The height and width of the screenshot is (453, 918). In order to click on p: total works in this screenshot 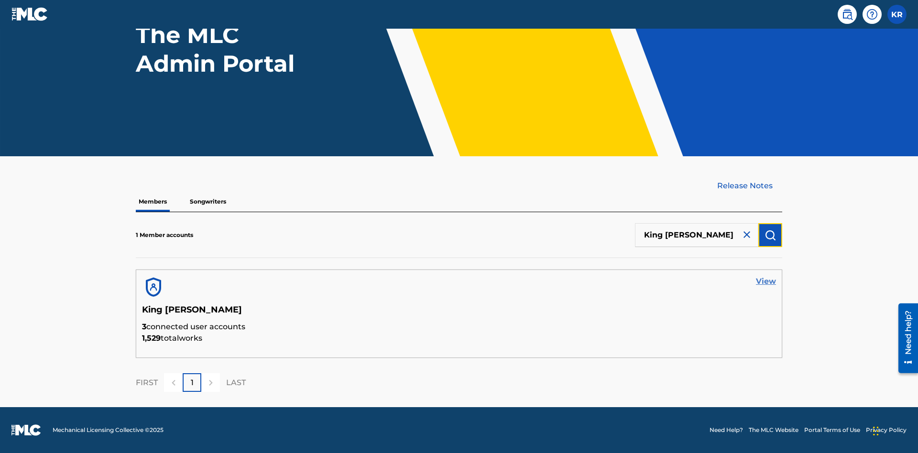, I will do `click(459, 339)`.